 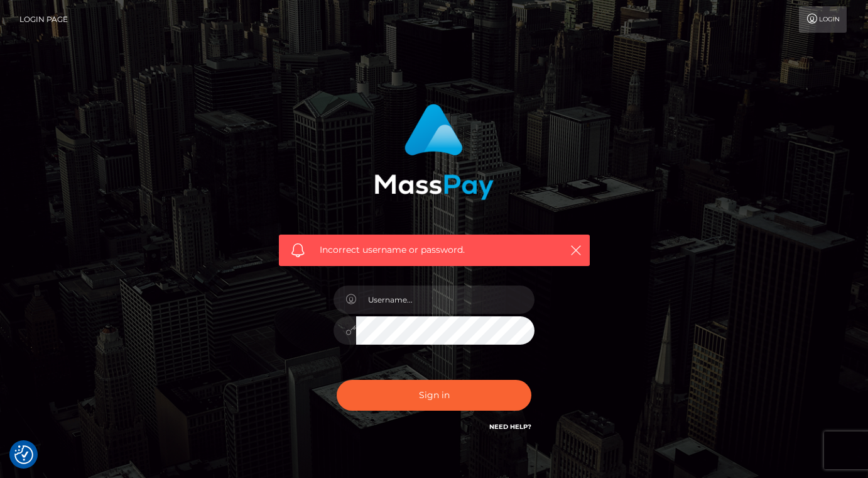 What do you see at coordinates (44, 19) in the screenshot?
I see `a: Login Page` at bounding box center [44, 19].